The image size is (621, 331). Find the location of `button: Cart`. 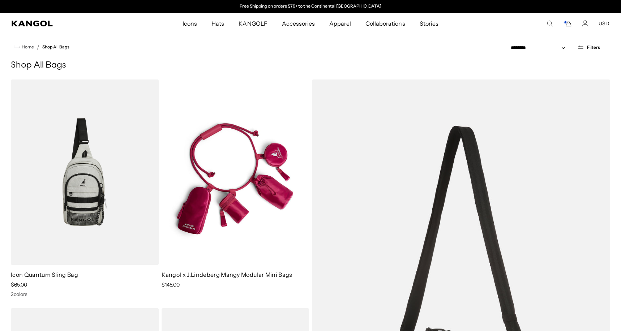

button: Cart is located at coordinates (567, 23).